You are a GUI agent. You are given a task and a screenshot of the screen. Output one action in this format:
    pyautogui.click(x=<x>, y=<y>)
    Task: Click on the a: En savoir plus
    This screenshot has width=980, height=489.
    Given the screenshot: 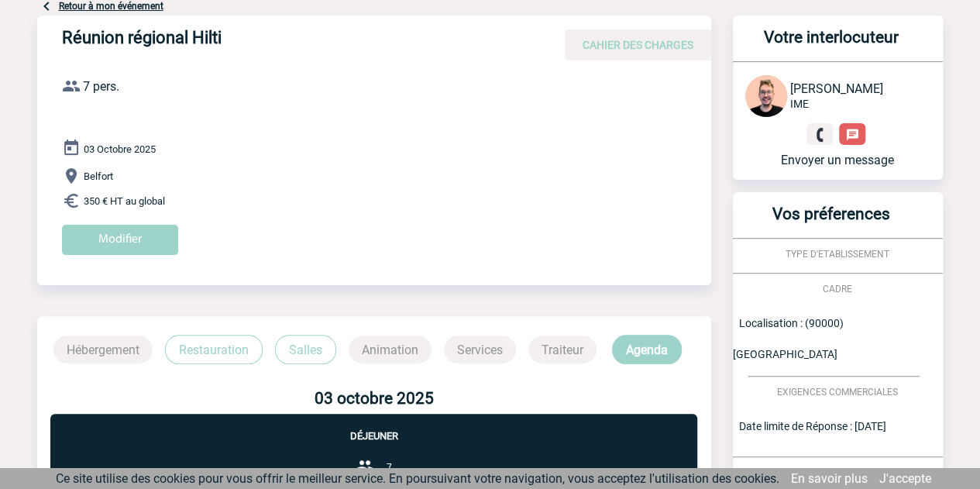 What is the action you would take?
    pyautogui.click(x=829, y=478)
    